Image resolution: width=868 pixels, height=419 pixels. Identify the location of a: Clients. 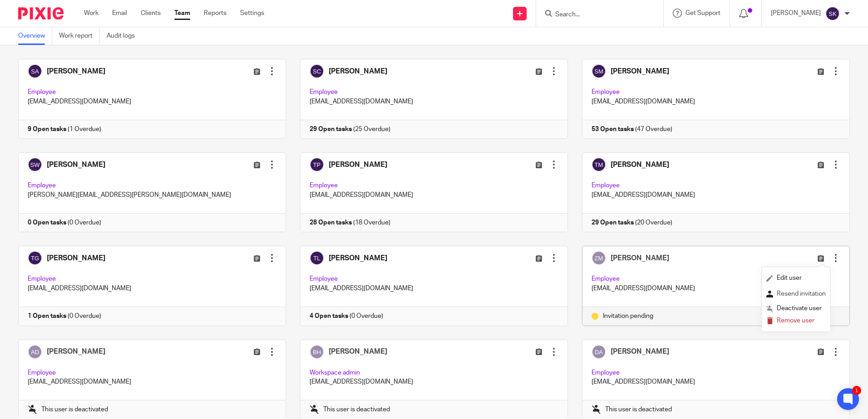
(150, 14).